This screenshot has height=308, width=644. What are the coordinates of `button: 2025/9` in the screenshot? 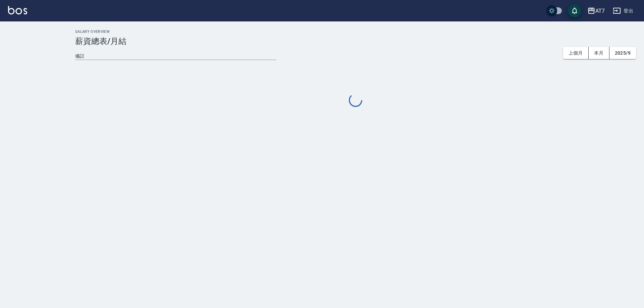 It's located at (622, 53).